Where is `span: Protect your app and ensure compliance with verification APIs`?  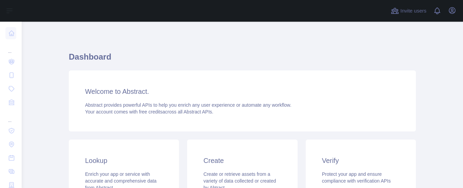 span: Protect your app and ensure compliance with verification APIs is located at coordinates (356, 178).